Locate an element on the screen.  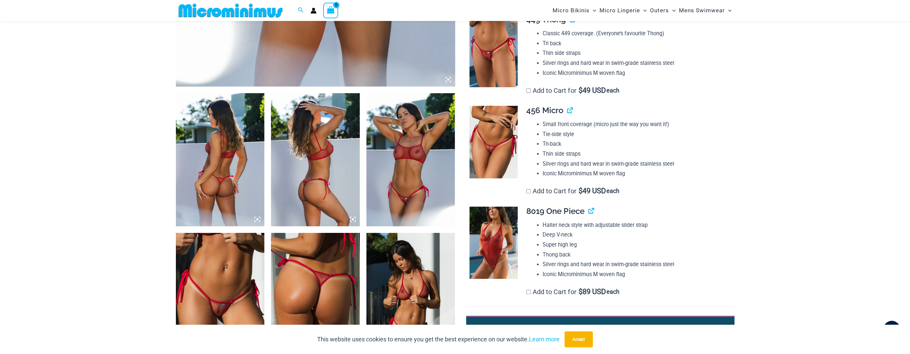
span: 456 Micro is located at coordinates (545, 110).